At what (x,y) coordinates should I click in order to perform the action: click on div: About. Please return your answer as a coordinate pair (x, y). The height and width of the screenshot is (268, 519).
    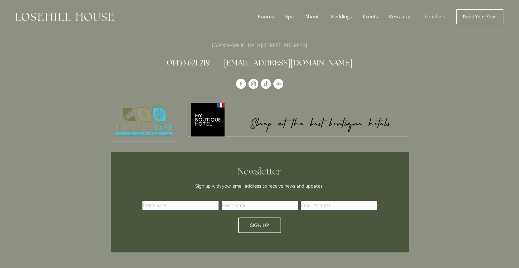
    Looking at the image, I should click on (312, 17).